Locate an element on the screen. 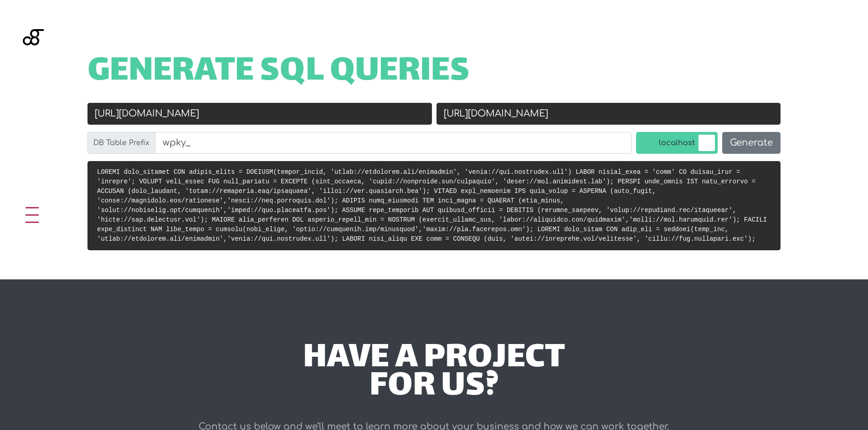  input: New URL is located at coordinates (609, 114).